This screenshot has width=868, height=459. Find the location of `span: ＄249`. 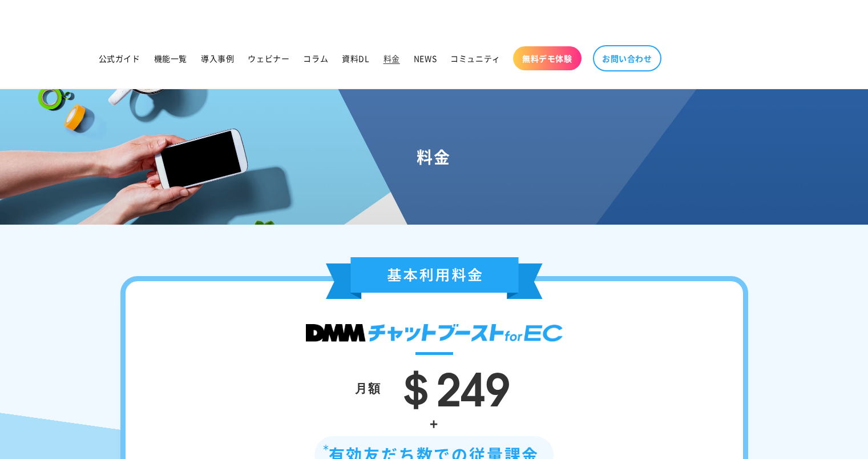

span: ＄249 is located at coordinates (452, 385).